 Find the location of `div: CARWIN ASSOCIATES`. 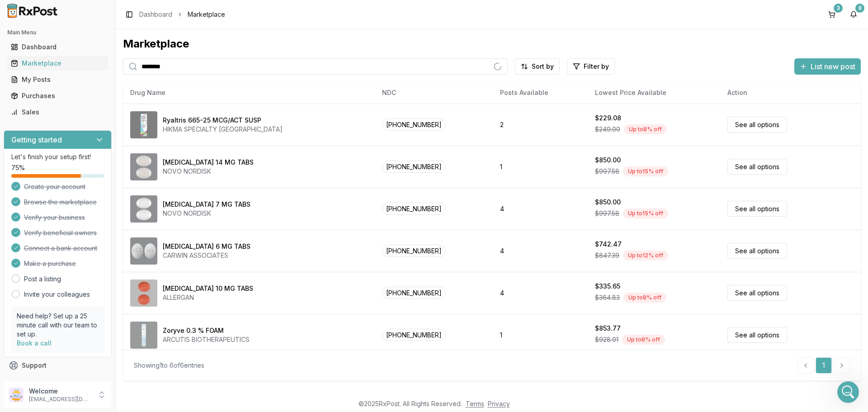

div: CARWIN ASSOCIATES is located at coordinates (207, 256).